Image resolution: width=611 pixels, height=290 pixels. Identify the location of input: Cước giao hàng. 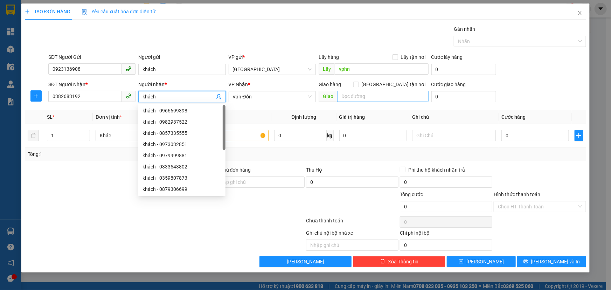
(464, 97).